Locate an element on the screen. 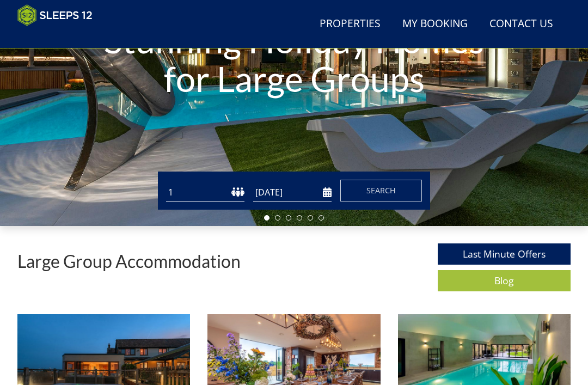 Image resolution: width=588 pixels, height=385 pixels. a: Properties is located at coordinates (350, 24).